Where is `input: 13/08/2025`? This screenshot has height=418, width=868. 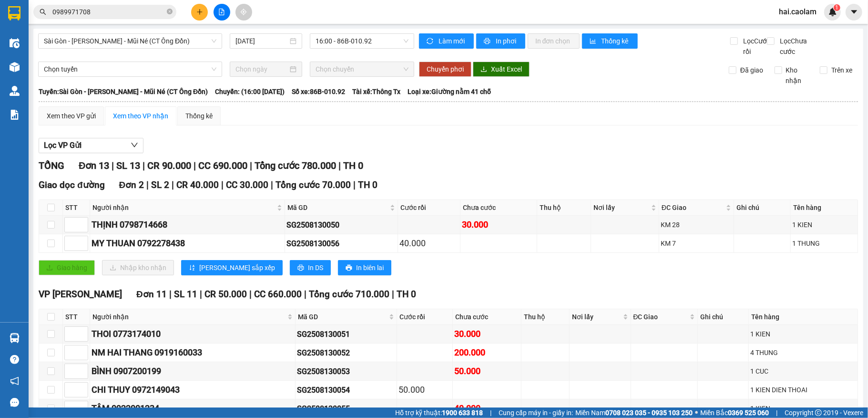 input: 13/08/2025 is located at coordinates (261, 41).